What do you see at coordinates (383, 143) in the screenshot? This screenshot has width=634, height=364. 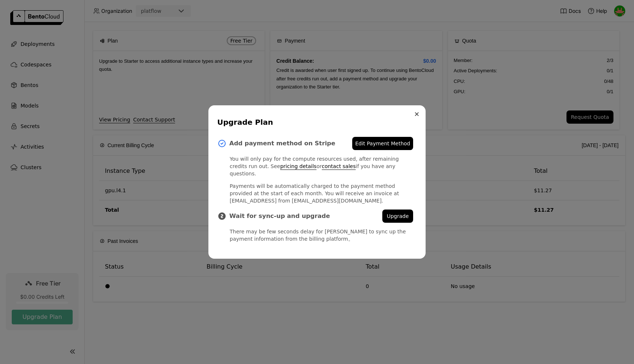 I see `span: Edit Payment Method` at bounding box center [383, 143].